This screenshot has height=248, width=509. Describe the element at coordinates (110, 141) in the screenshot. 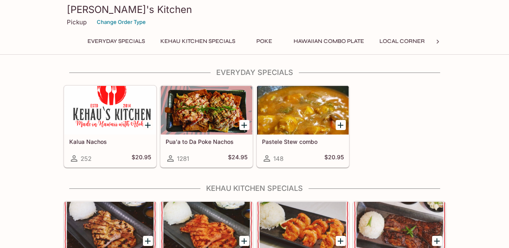

I see `h5: Kalua Nachos` at that location.